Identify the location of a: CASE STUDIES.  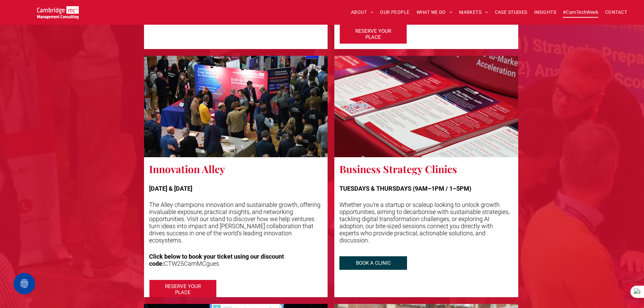
(511, 12).